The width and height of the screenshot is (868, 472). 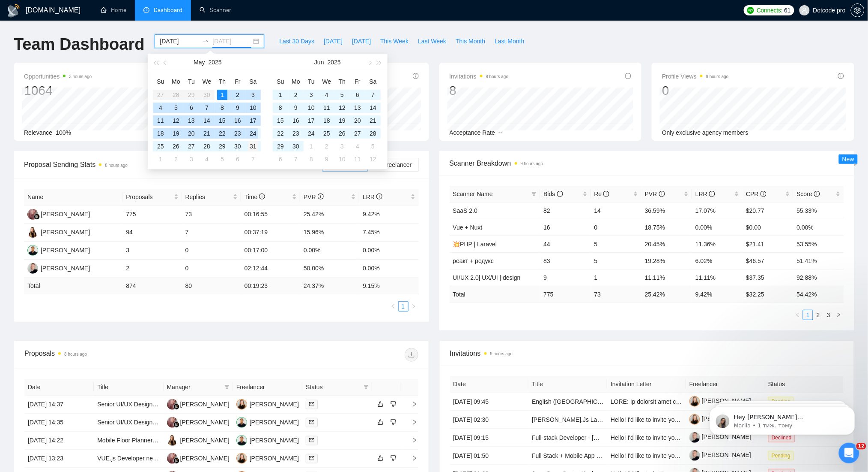 I want to click on span: like, so click(x=381, y=458).